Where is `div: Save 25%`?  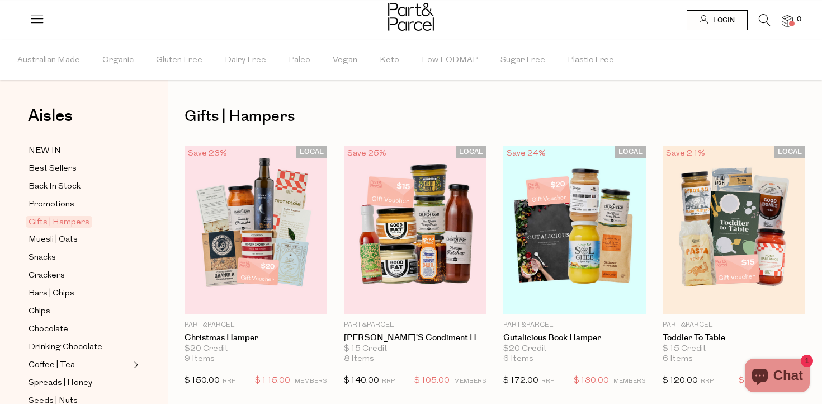
div: Save 25% is located at coordinates (367, 153).